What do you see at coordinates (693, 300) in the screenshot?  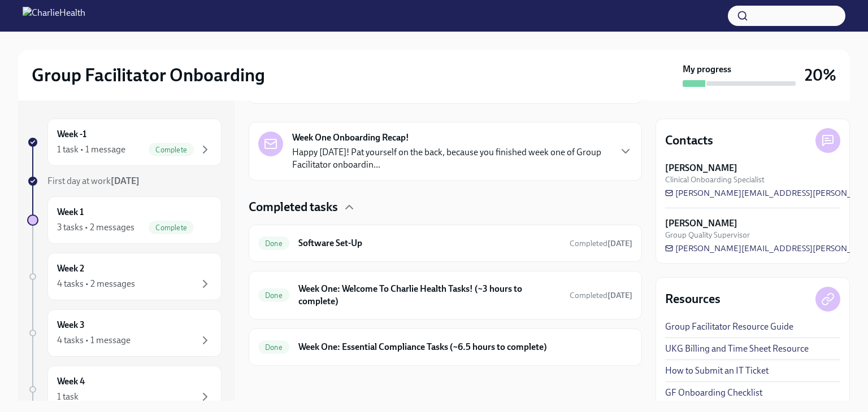 I see `h4: Resources` at bounding box center [693, 300].